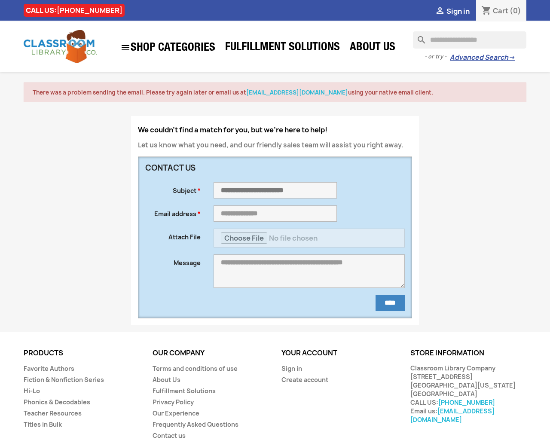  Describe the element at coordinates (195, 424) in the screenshot. I see `a: Frequently Asked Questions` at that location.